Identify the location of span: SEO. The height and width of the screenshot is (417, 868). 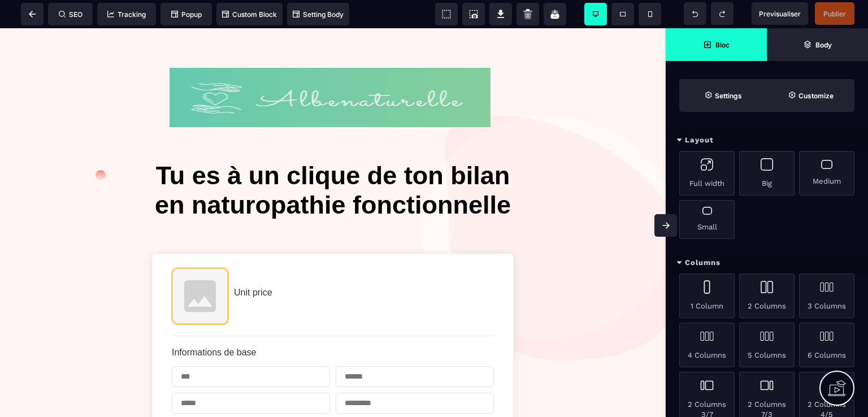
(71, 14).